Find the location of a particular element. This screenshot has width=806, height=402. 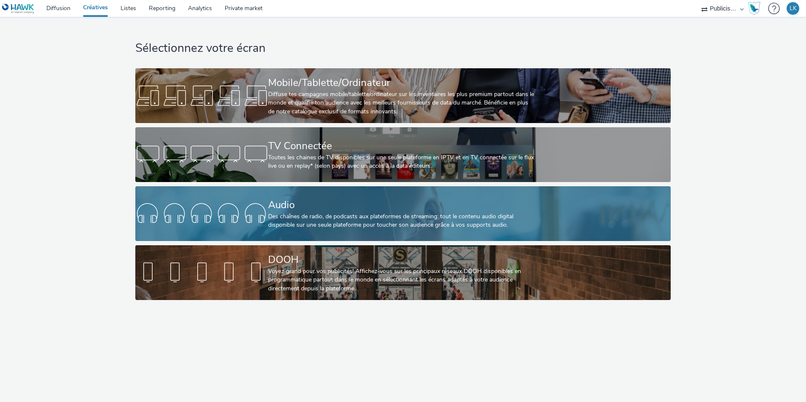

div: Diffuse tes campagnes mobile/tablette/ordinateur sur les inventaires les plus premium partout dan... is located at coordinates (401, 103).